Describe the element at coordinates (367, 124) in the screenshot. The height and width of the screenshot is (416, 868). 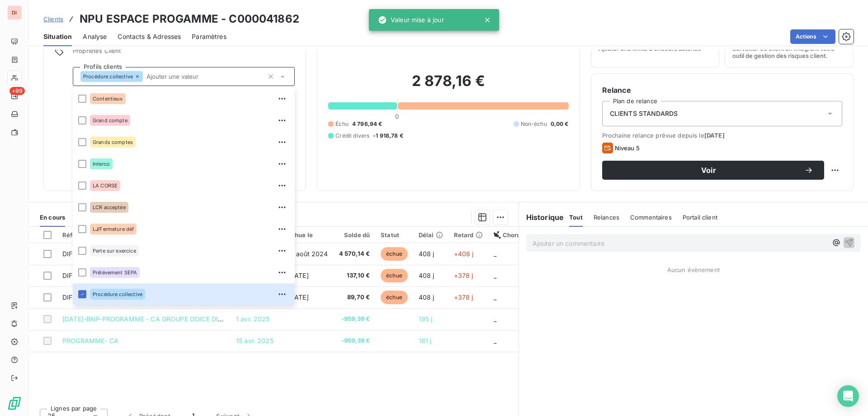
I see `span: 4 796,94 €` at that location.